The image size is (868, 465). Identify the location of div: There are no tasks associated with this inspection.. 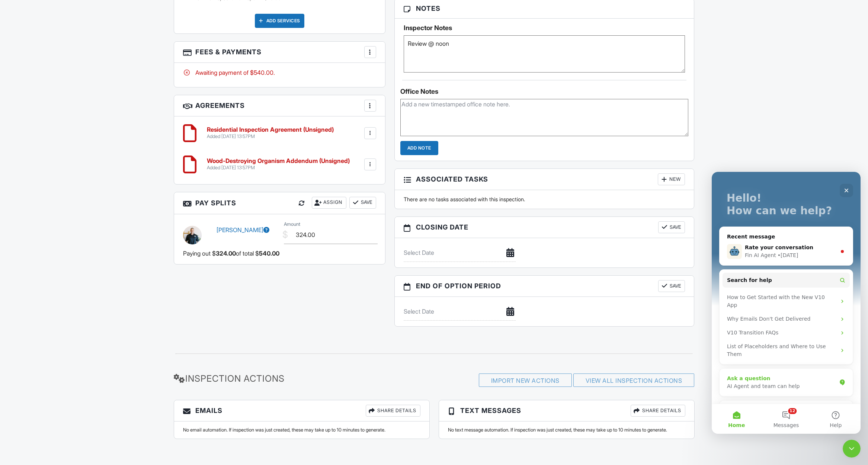
(544, 199).